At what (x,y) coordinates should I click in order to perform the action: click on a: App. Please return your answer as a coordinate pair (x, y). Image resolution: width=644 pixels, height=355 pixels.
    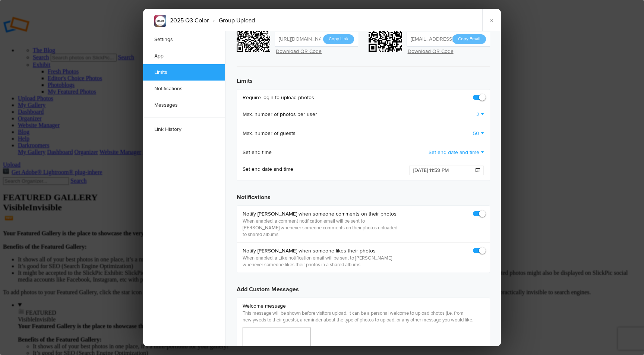
    Looking at the image, I should click on (184, 56).